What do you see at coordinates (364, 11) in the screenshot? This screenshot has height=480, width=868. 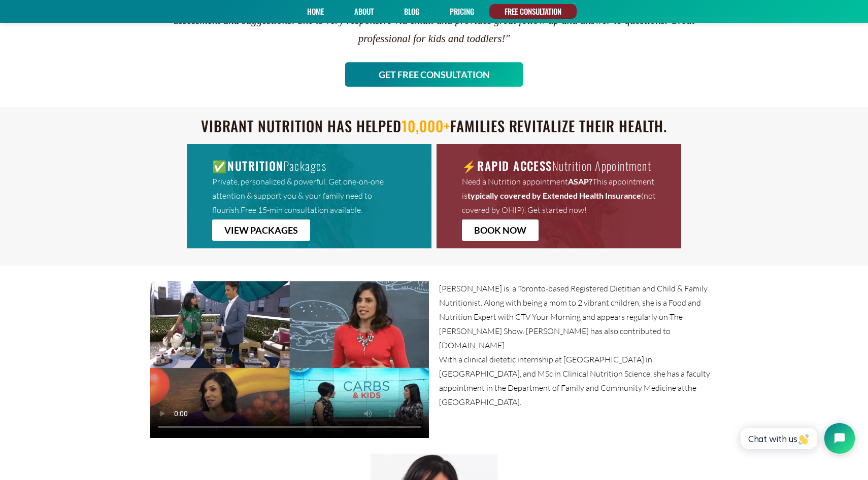 I see `a: About` at bounding box center [364, 11].